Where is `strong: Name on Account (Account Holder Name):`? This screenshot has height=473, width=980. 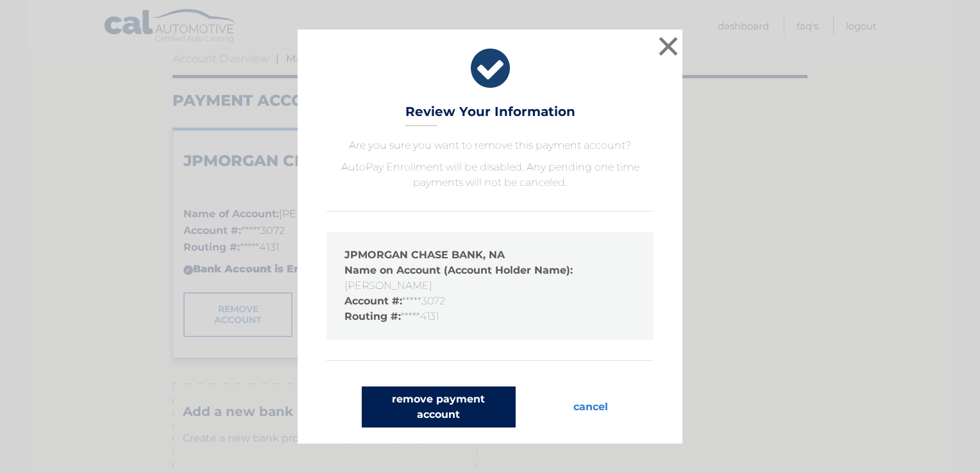
strong: Name on Account (Account Holder Name): is located at coordinates (459, 270).